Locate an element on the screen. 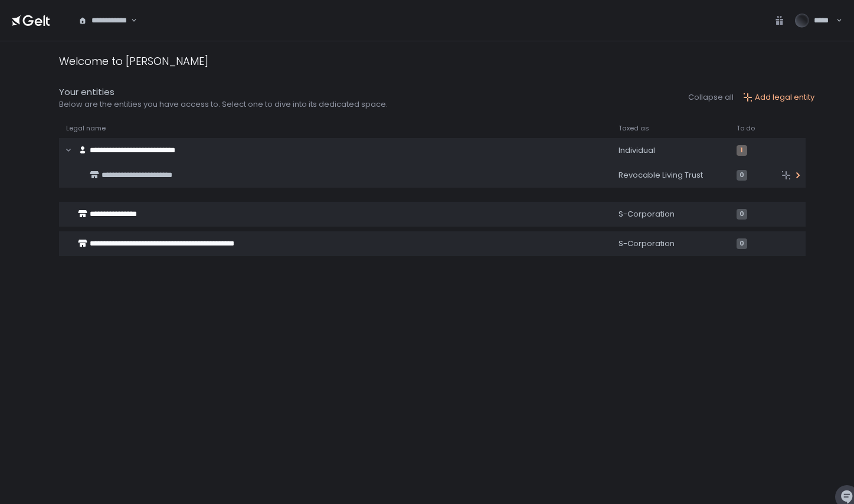  span: Legal name is located at coordinates (86, 128).